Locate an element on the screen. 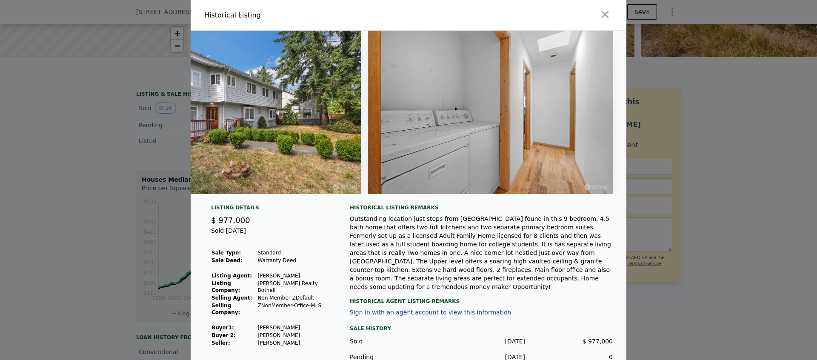 The width and height of the screenshot is (817, 360). strong: Selling Company: is located at coordinates (226, 309).